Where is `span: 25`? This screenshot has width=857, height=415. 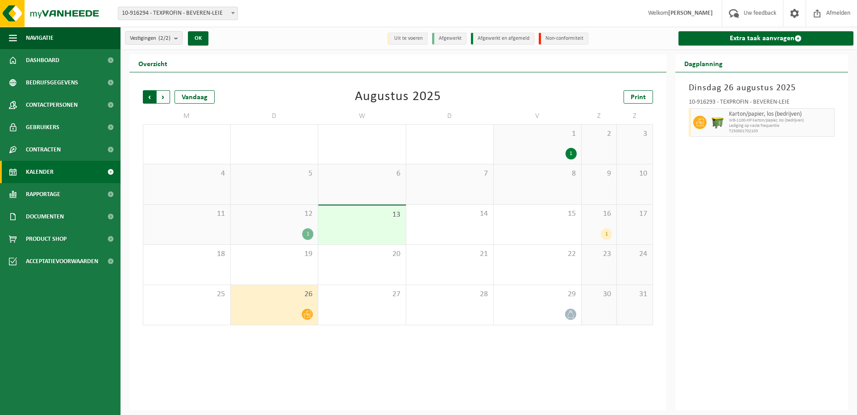 span: 25 is located at coordinates (187, 294).